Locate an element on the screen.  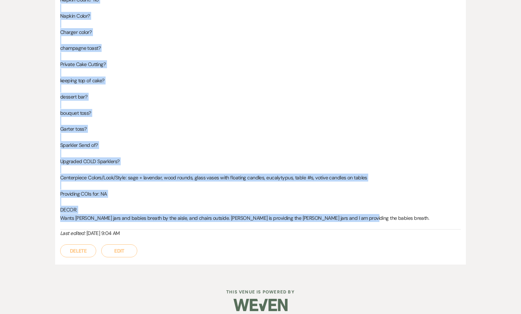
i: Last edited: is located at coordinates (72, 233).